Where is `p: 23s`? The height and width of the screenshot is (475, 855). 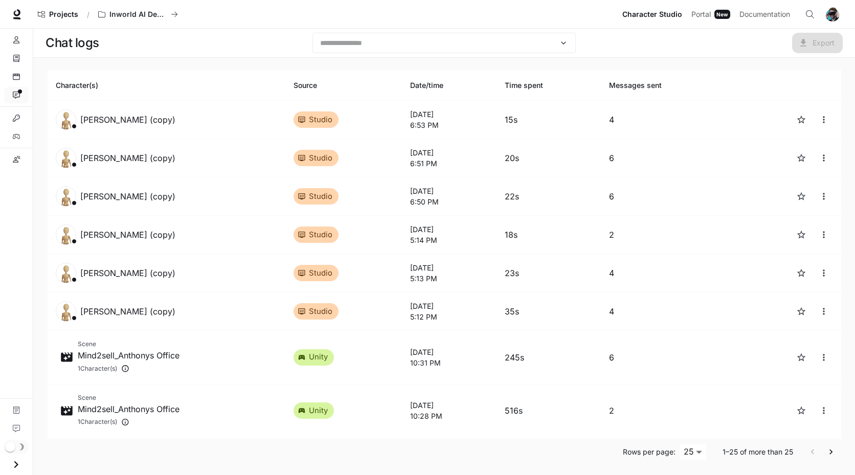
p: 23s is located at coordinates (549, 273).